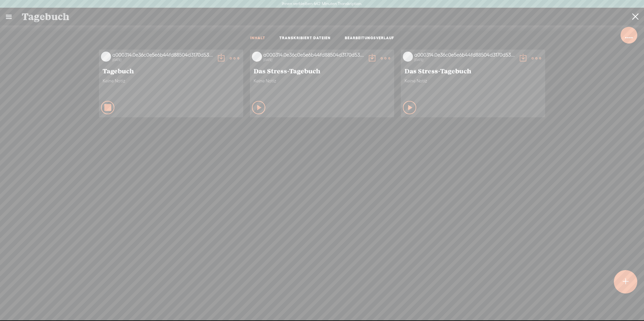 The image size is (644, 321). What do you see at coordinates (305, 38) in the screenshot?
I see `font: TRANSKRIBIERT DATEIEN` at bounding box center [305, 38].